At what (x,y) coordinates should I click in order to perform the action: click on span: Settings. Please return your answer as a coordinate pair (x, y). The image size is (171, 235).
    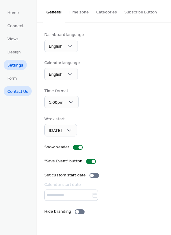
    Looking at the image, I should click on (15, 65).